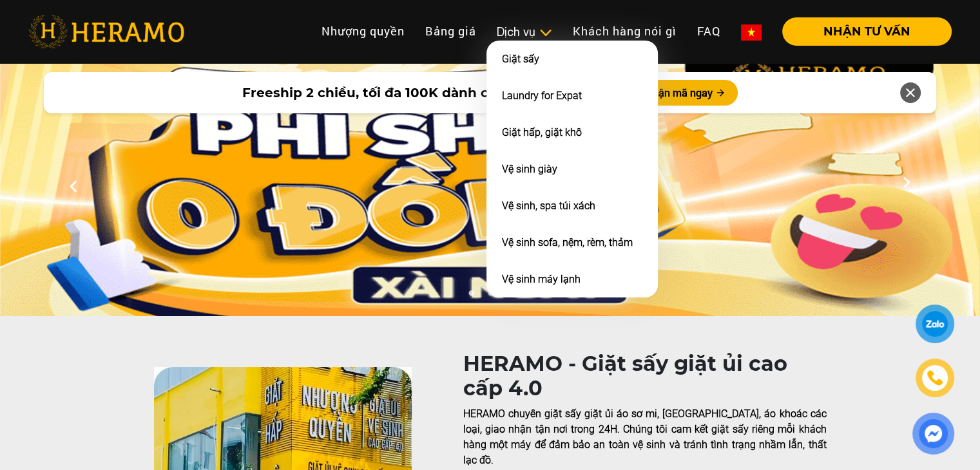  Describe the element at coordinates (510, 296) in the screenshot. I see `button: 3` at that location.